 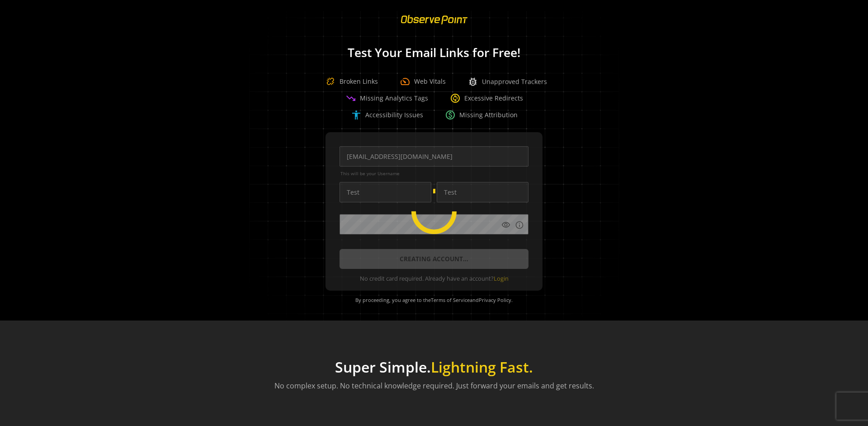 What do you see at coordinates (349, 82) in the screenshot?
I see `div: Broken Links` at bounding box center [349, 82].